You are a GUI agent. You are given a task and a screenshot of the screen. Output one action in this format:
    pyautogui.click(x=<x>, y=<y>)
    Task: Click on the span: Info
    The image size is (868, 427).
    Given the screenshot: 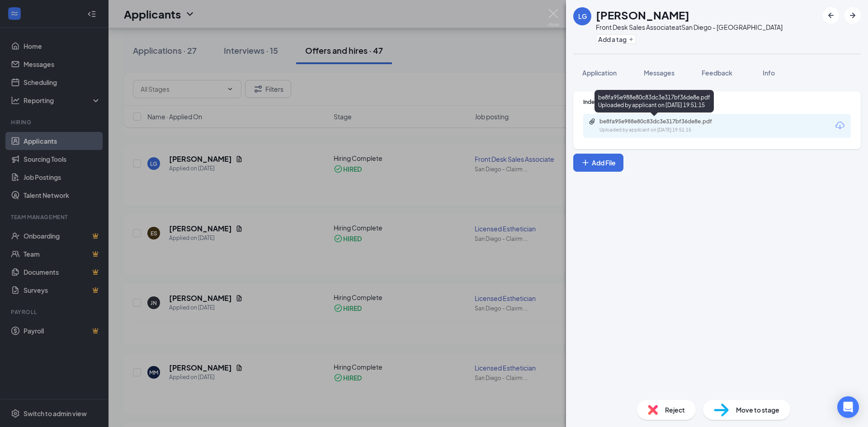 What is the action you would take?
    pyautogui.click(x=768, y=73)
    